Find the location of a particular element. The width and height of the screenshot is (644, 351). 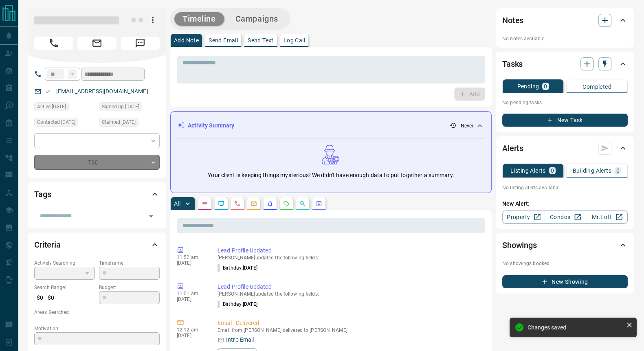

div: Activity Summary- Never is located at coordinates (331, 125).